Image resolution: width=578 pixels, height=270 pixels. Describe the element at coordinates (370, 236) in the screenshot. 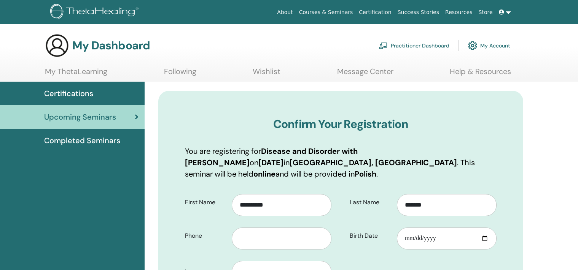

I see `label: Birth Date` at that location.